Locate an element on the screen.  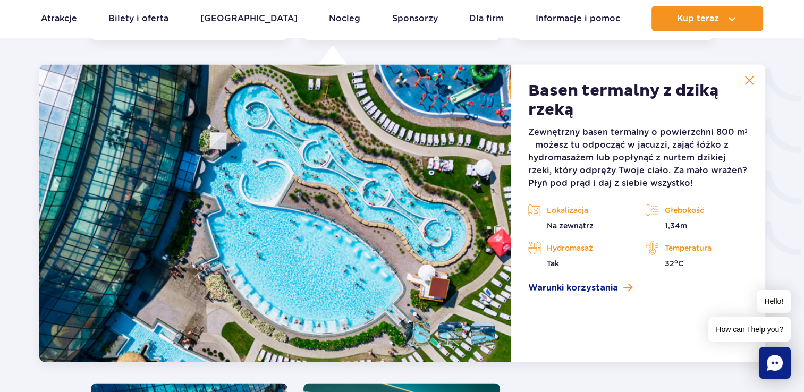
p: 32 C is located at coordinates (697, 263).